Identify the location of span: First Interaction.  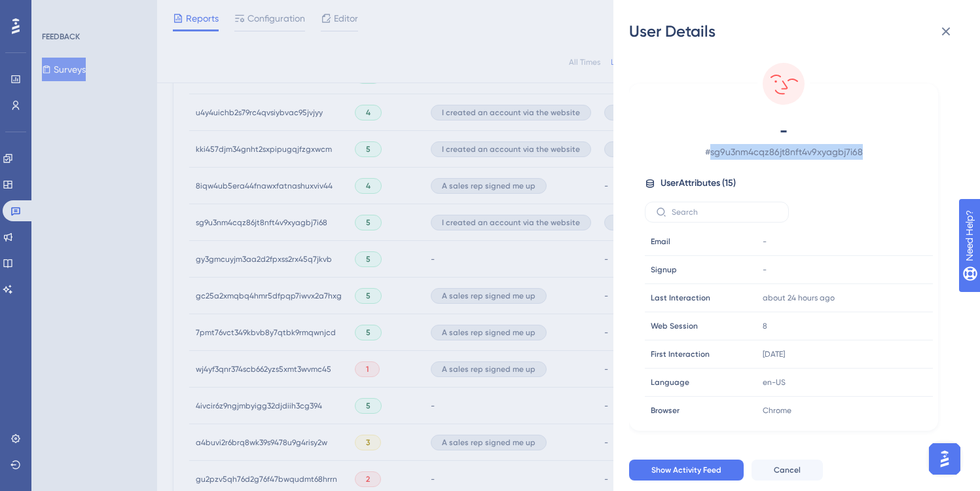
(680, 354).